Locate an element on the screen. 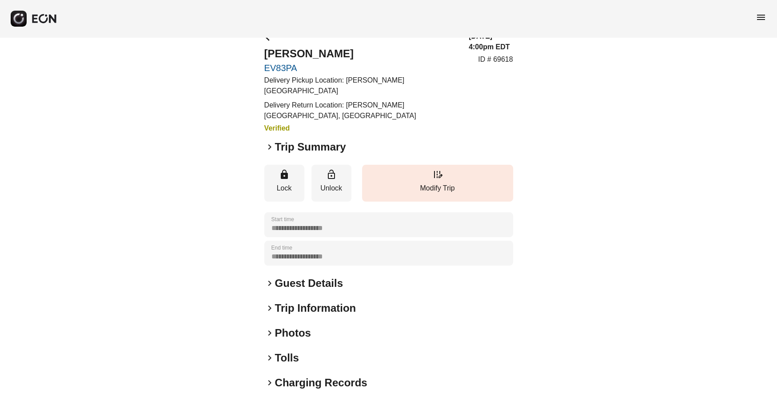 The height and width of the screenshot is (393, 777). h2: Trip Summary is located at coordinates (311, 147).